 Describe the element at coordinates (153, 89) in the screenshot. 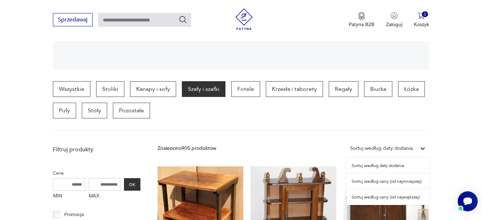

I see `a: Kanapy i sofy` at that location.